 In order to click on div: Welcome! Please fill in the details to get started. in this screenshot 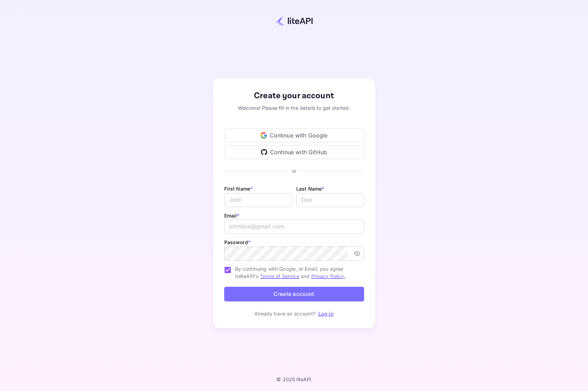, I will do `click(294, 108)`.